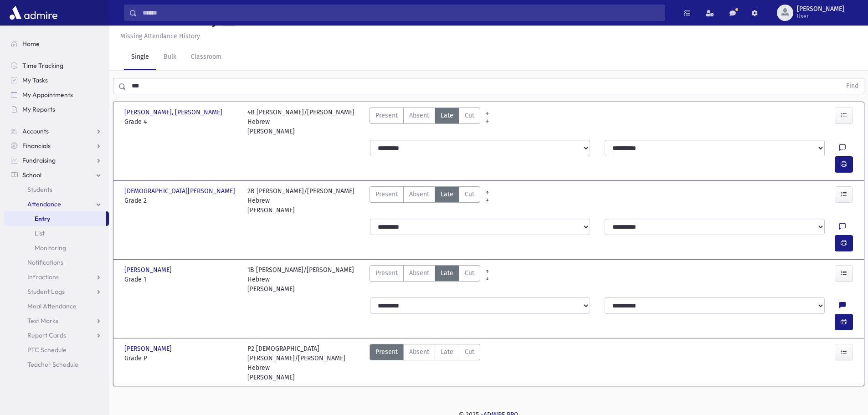  What do you see at coordinates (56, 94) in the screenshot?
I see `a: My Appointments` at bounding box center [56, 94].